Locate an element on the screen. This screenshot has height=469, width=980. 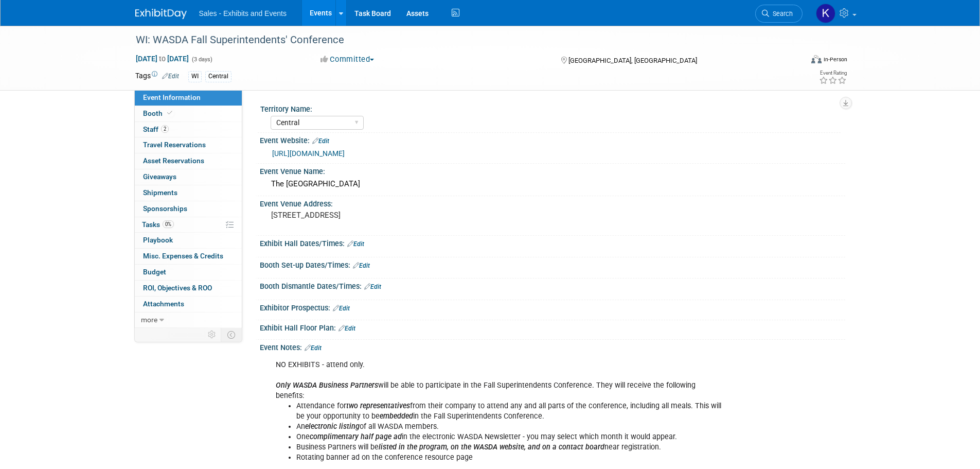
i: complimentary half page ad is located at coordinates (355, 436).